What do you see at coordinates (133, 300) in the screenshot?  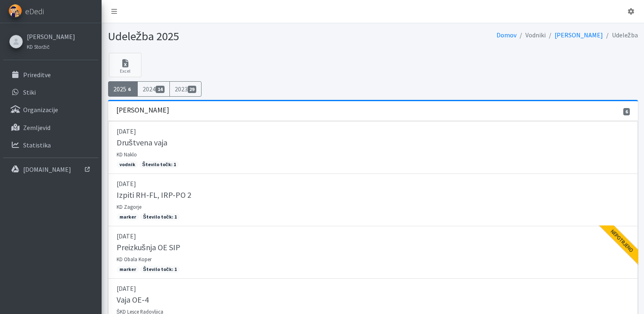 I see `h5: Vaja OE-4` at bounding box center [133, 300].